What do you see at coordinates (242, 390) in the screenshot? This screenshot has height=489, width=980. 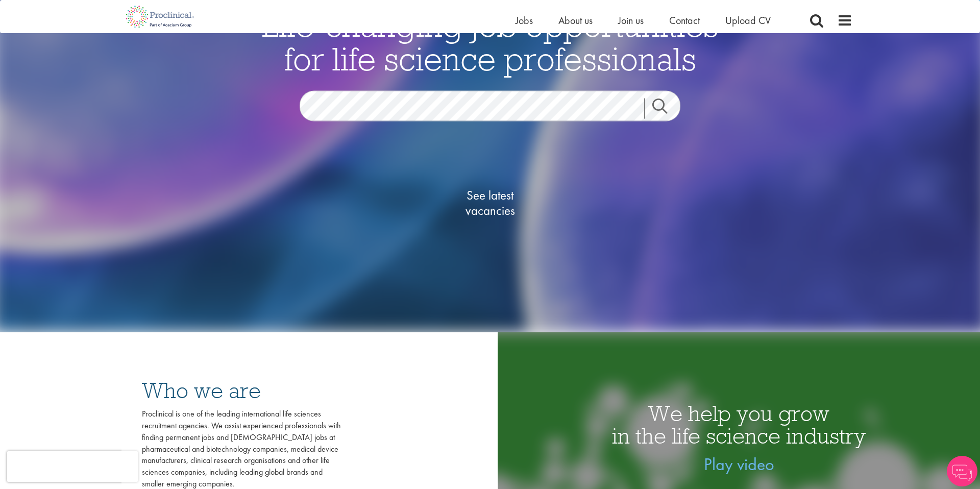 I see `h3: Who we are` at bounding box center [242, 390].